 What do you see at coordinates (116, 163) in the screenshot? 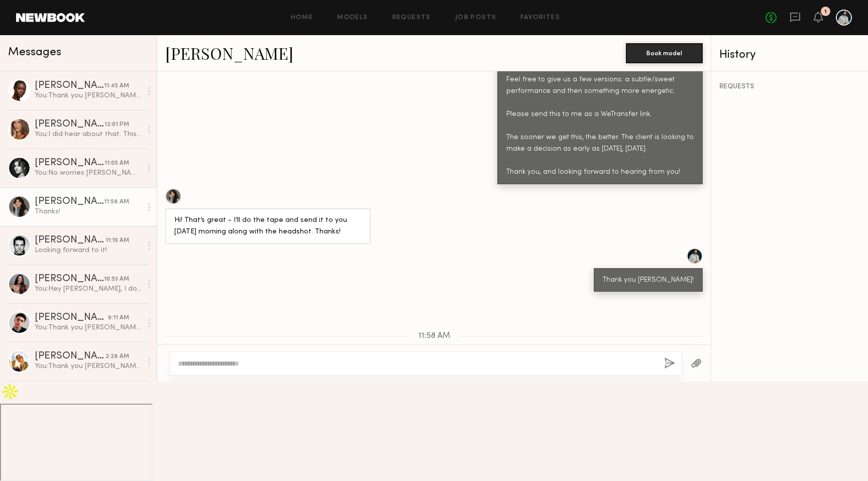
I see `div: 11:05 AM` at bounding box center [116, 163].